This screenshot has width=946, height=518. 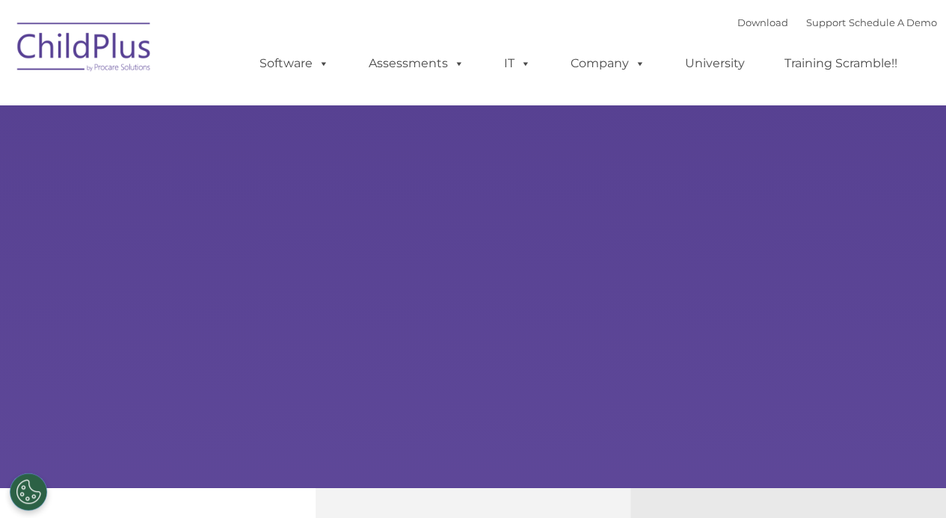 What do you see at coordinates (84, 49) in the screenshot?
I see `img: ChildPlus by Procare Solutions` at bounding box center [84, 49].